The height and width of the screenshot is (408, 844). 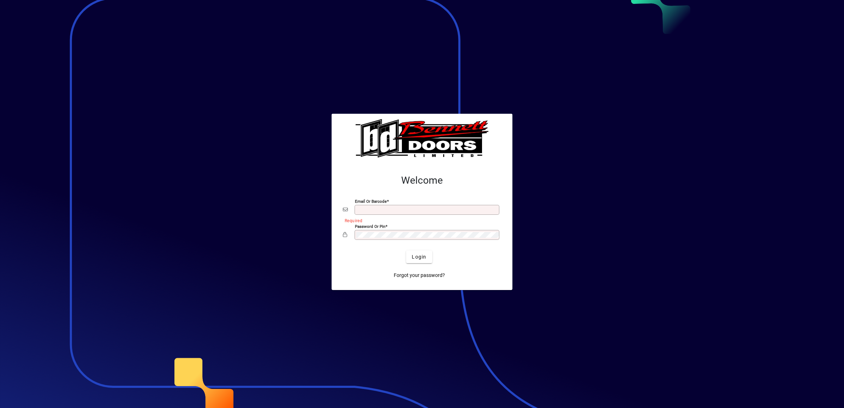 I want to click on mat-error: Required, so click(x=420, y=220).